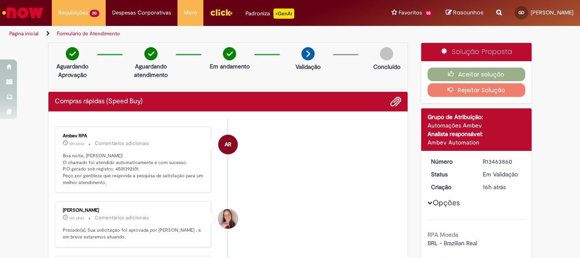 This screenshot has width=580, height=258. I want to click on p: Aguardando atendimento, so click(151, 70).